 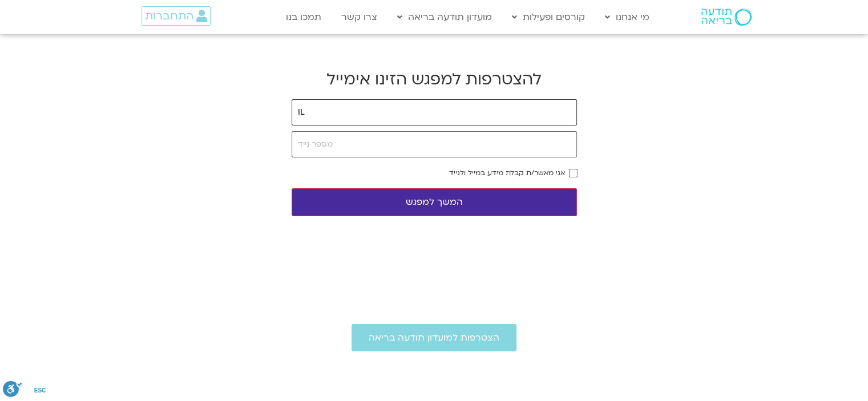 What do you see at coordinates (434, 338) in the screenshot?
I see `a: הצטרפות למועדון תודעה בריאה` at bounding box center [434, 338].